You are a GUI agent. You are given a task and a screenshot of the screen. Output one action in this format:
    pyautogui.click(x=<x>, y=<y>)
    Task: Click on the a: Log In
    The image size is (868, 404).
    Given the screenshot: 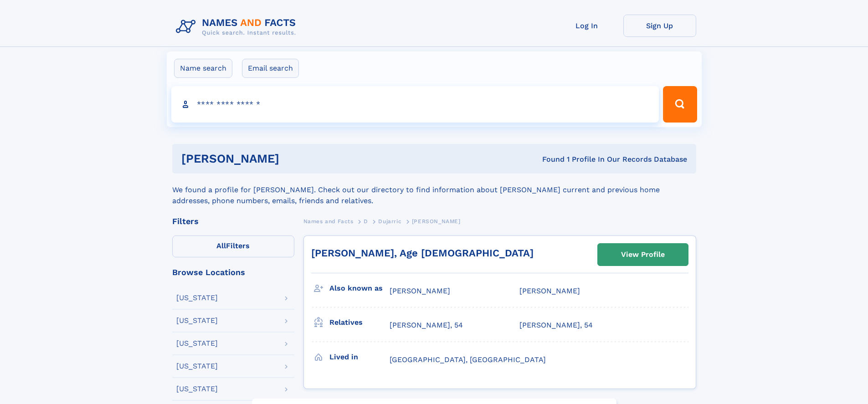 What is the action you would take?
    pyautogui.click(x=587, y=25)
    